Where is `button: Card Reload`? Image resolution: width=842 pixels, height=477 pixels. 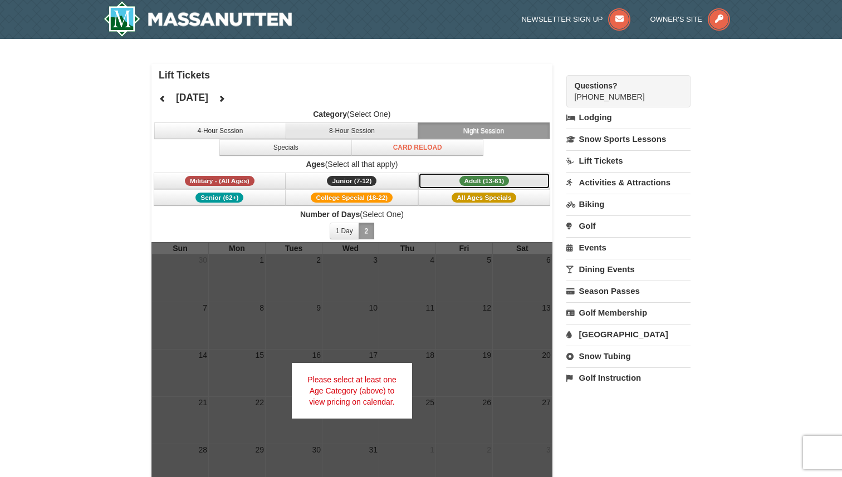 button: Card Reload is located at coordinates (418, 148).